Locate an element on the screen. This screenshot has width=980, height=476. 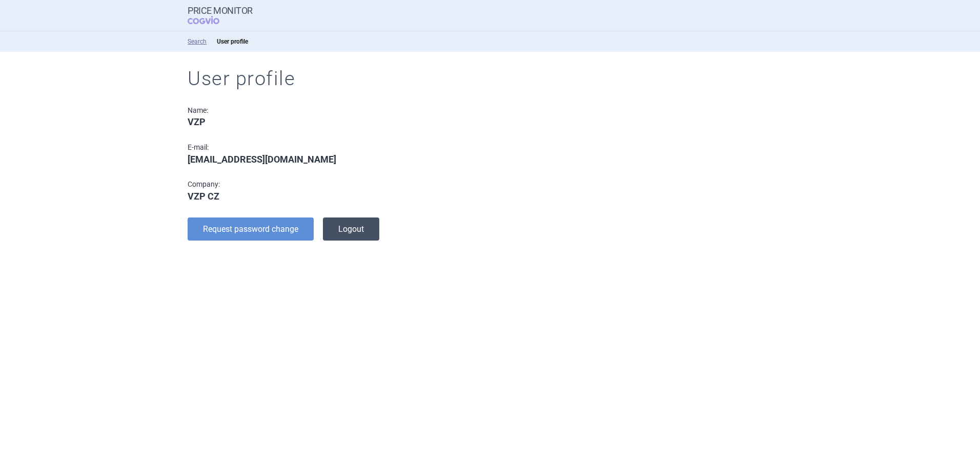
li: User profile is located at coordinates (227, 41).